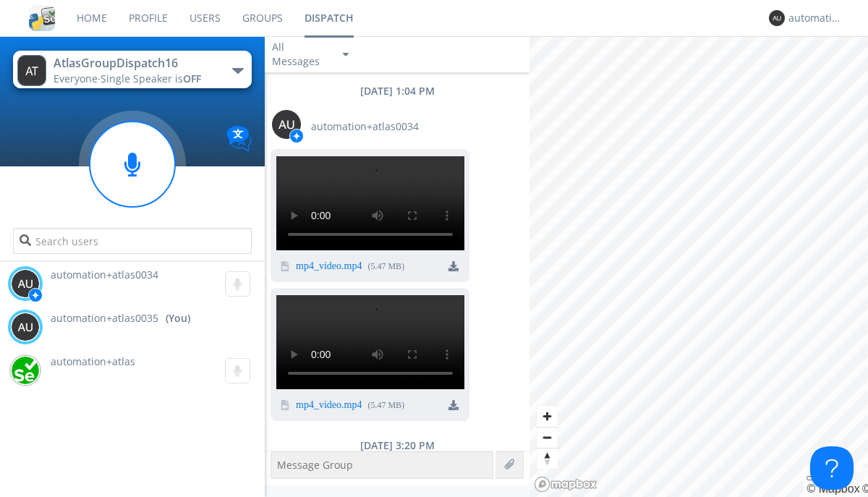  Describe the element at coordinates (812, 478) in the screenshot. I see `button: Toggle attribution` at that location.